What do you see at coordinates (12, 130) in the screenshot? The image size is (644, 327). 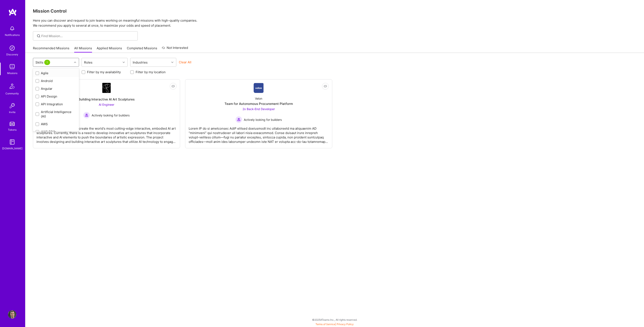 I see `div: Tokens` at bounding box center [12, 130].